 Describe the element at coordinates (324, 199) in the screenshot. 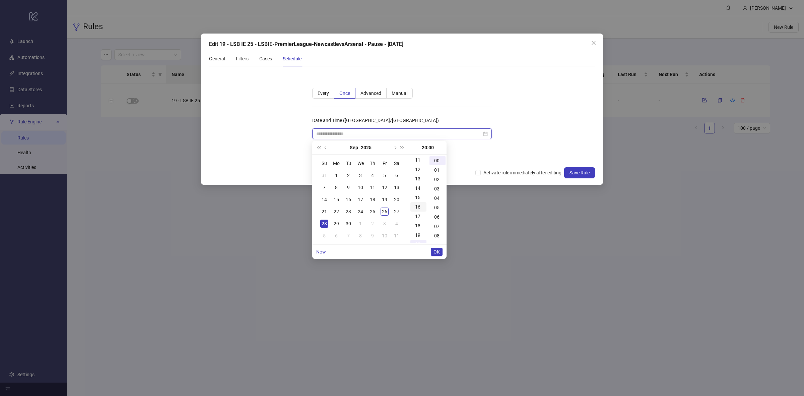

I see `td: 2025-09-14` at that location.